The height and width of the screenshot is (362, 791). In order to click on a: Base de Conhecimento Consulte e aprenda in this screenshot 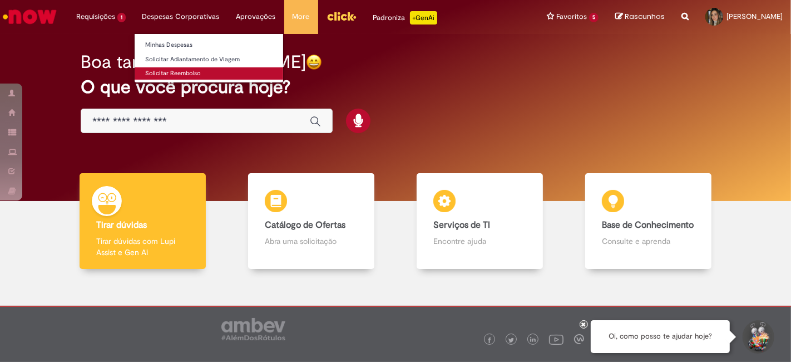, I will do `click(648, 221)`.